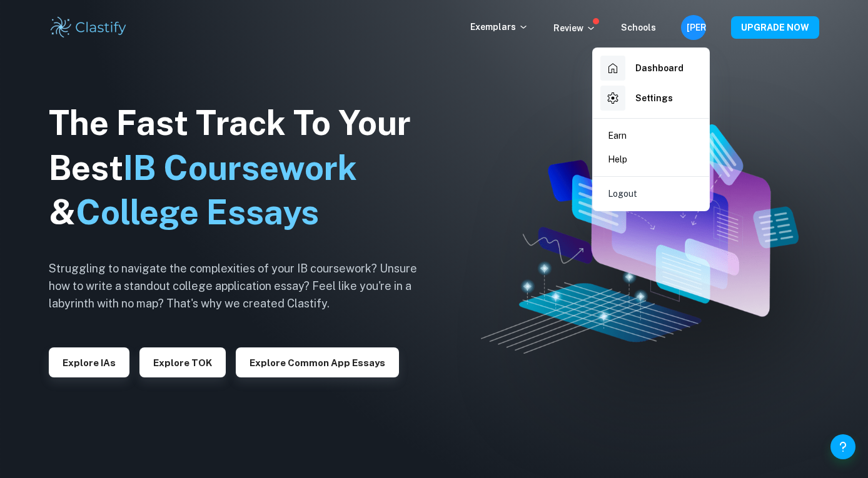  I want to click on a: Help, so click(652, 159).